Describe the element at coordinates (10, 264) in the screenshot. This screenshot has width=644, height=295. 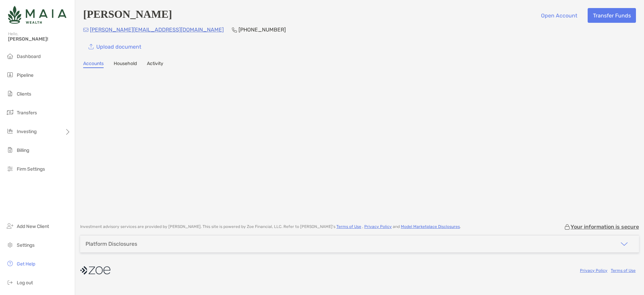
I see `img: get-help icon` at that location.